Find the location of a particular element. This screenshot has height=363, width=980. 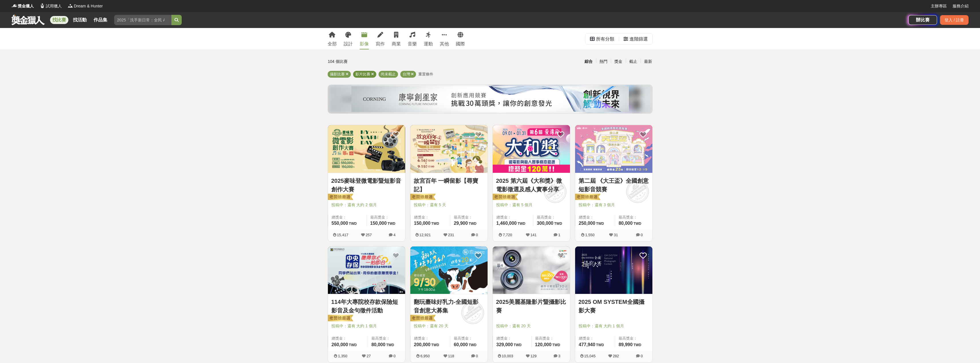

span: 7,720 is located at coordinates (508, 235).